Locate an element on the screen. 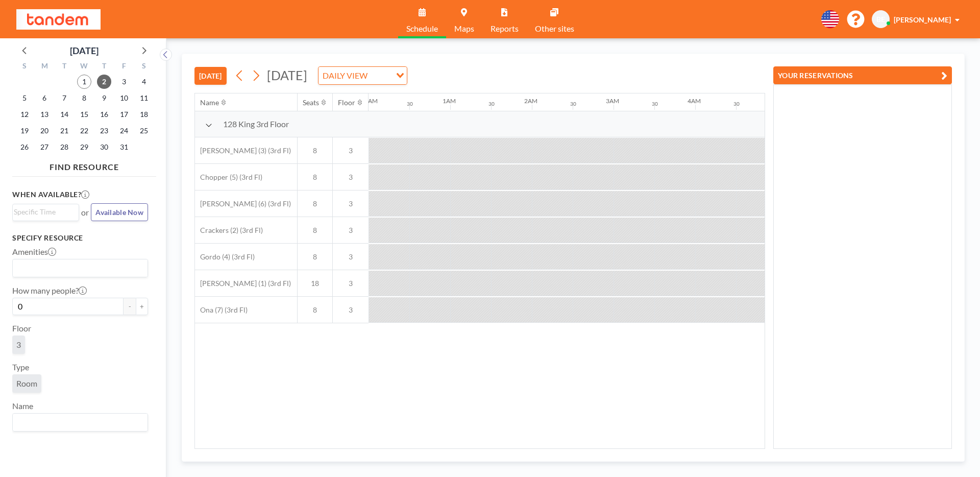 The height and width of the screenshot is (477, 980). span: Tuesday, October 14, 2025 is located at coordinates (65, 114).